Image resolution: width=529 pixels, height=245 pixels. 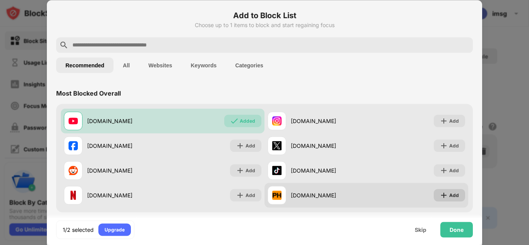 What do you see at coordinates (265, 15) in the screenshot?
I see `h6: Add to Block List` at bounding box center [265, 15].